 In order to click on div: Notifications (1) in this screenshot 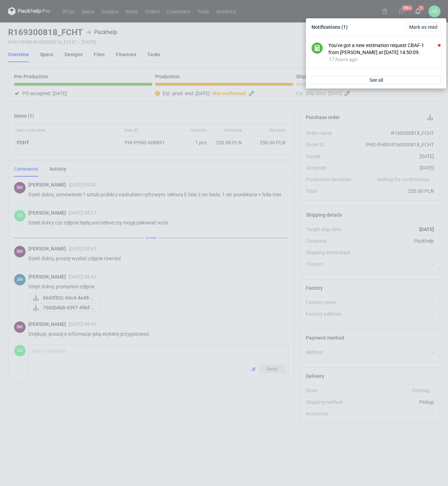, I will do `click(376, 27)`.